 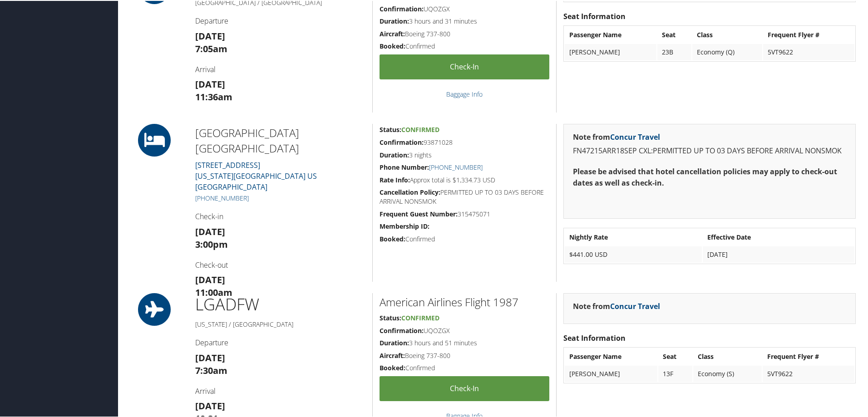 What do you see at coordinates (727, 51) in the screenshot?
I see `td: Economy (Q)` at bounding box center [727, 51].